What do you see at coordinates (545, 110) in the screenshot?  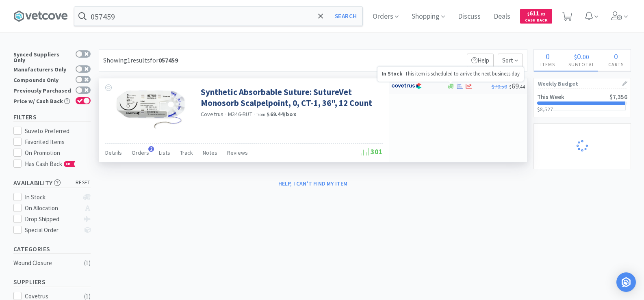 I see `span: $8,527` at bounding box center [545, 110].